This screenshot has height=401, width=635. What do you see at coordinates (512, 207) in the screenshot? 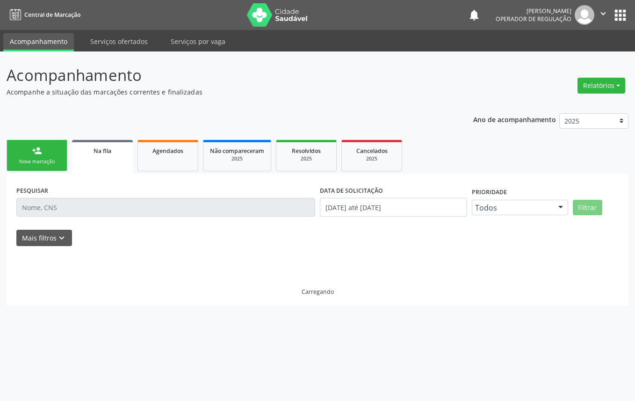
I see `span: Todos` at bounding box center [512, 207].